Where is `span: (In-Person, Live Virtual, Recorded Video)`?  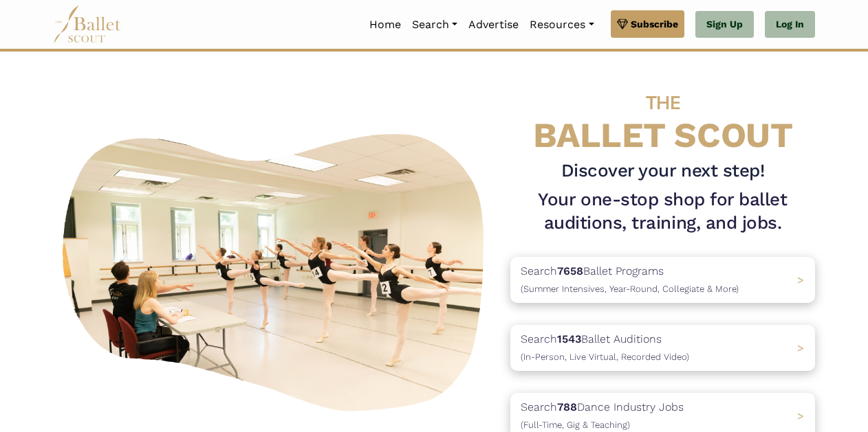 span: (In-Person, Live Virtual, Recorded Video) is located at coordinates (604, 356).